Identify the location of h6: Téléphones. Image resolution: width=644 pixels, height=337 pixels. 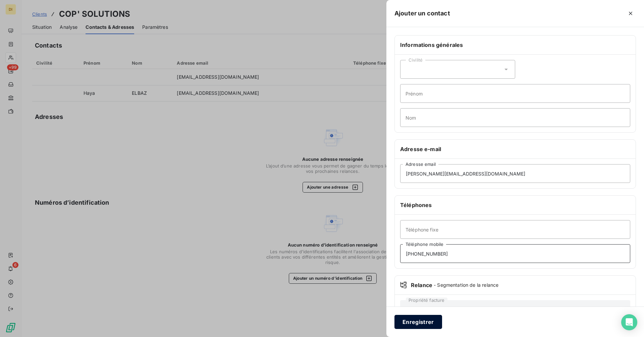
(515, 205).